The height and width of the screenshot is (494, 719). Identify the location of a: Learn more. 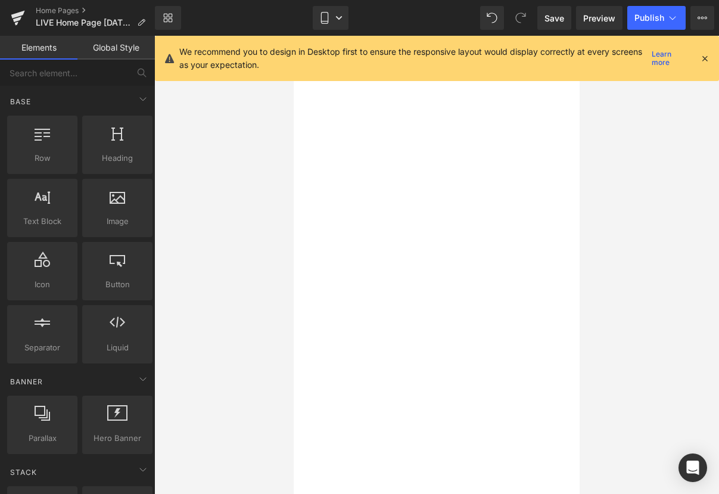
(669, 58).